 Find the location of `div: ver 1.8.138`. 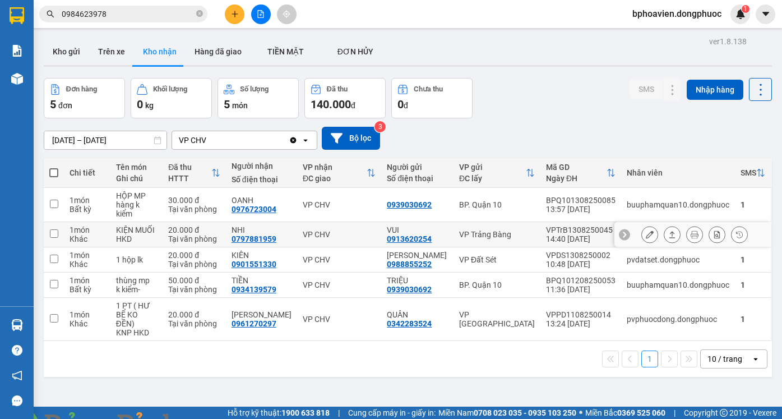

div: ver 1.8.138 is located at coordinates (728, 41).